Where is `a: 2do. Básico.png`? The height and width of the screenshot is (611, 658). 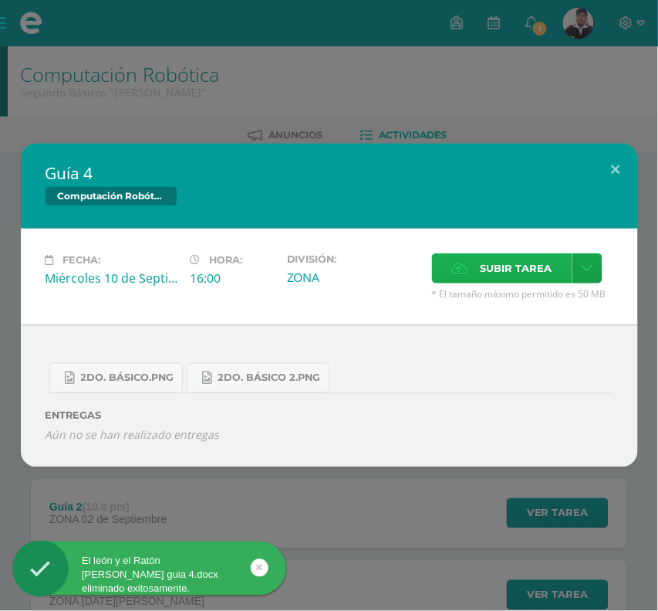 a: 2do. Básico.png is located at coordinates (116, 377).